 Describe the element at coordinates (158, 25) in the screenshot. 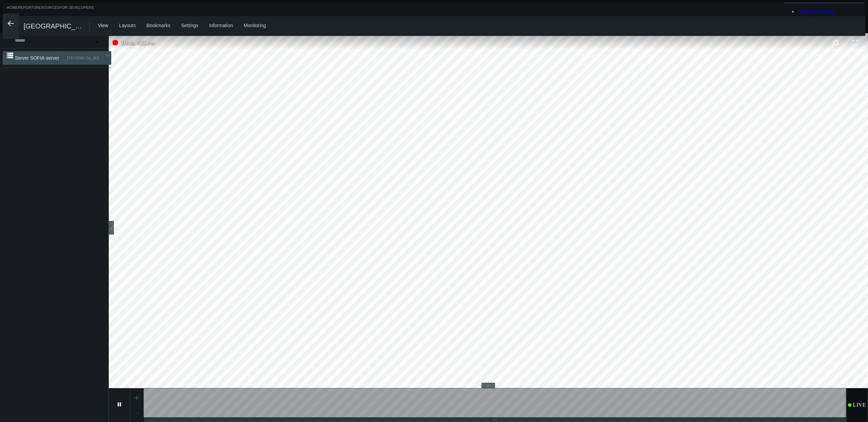

I see `a: Bookmarks` at that location.